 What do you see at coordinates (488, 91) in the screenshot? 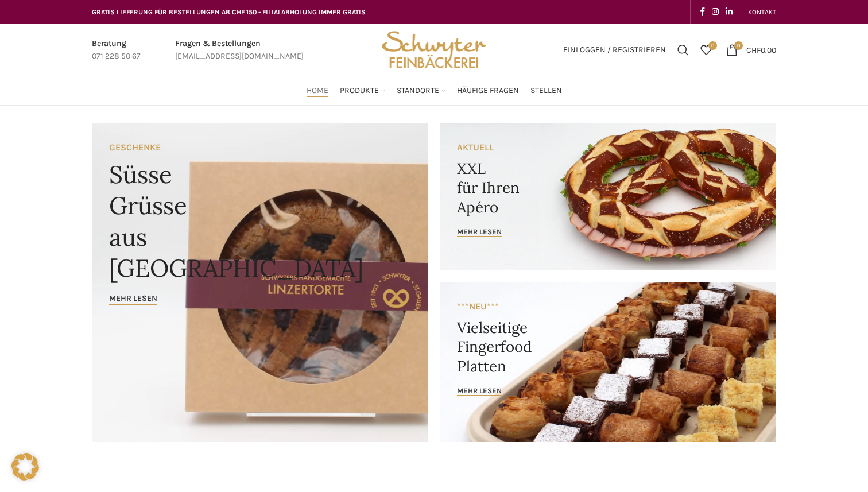
I see `a: Häufige Fragen` at bounding box center [488, 91].